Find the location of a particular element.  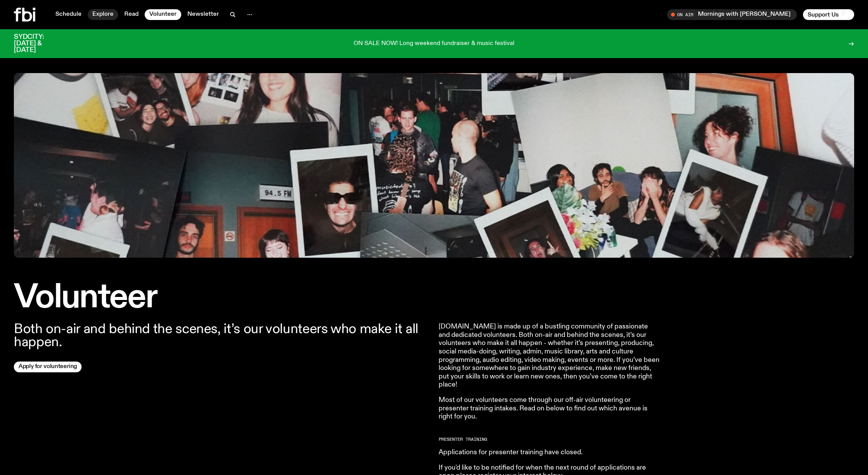

h2: Presenter Training is located at coordinates (549, 439).